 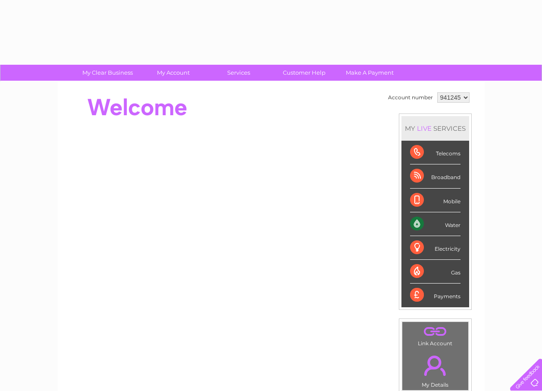 I want to click on div: Payments, so click(x=435, y=295).